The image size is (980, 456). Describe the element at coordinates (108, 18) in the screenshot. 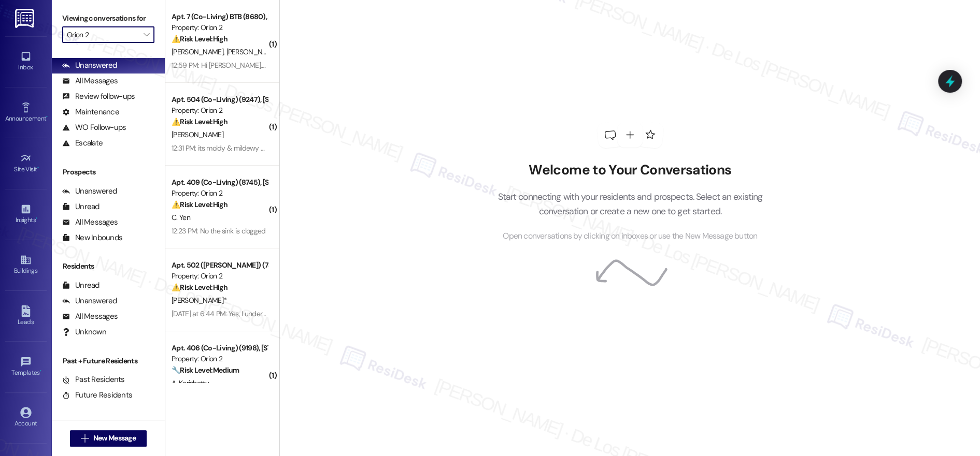

I see `label: Viewing conversations for` at that location.